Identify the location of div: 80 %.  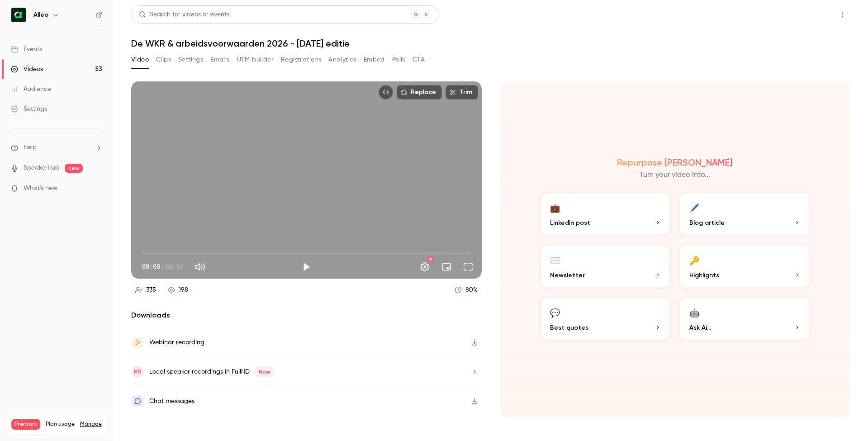
(471, 290).